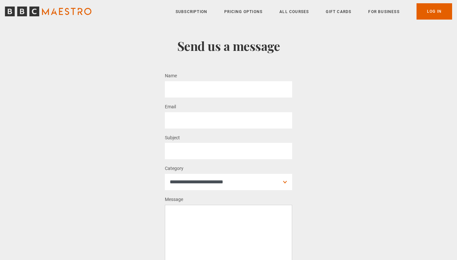 The height and width of the screenshot is (260, 457). I want to click on a: For business, so click(383, 12).